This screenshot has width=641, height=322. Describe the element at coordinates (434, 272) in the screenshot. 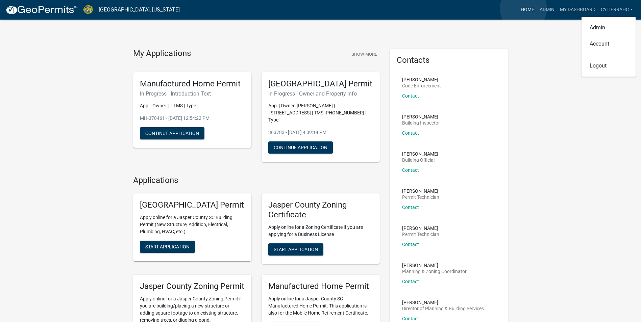

I see `p: Planning & Zoning Coordinator` at that location.